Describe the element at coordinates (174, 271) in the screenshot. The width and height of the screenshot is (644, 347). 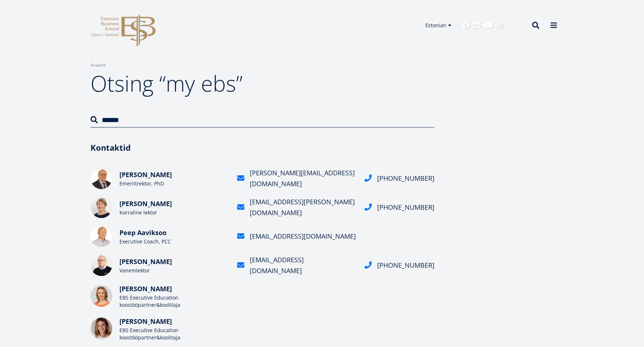
I see `div: Vanemlektor` at that location.